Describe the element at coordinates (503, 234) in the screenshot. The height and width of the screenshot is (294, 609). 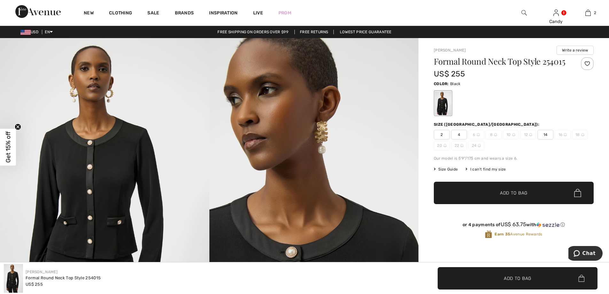
I see `strong: Earn 35` at that location.